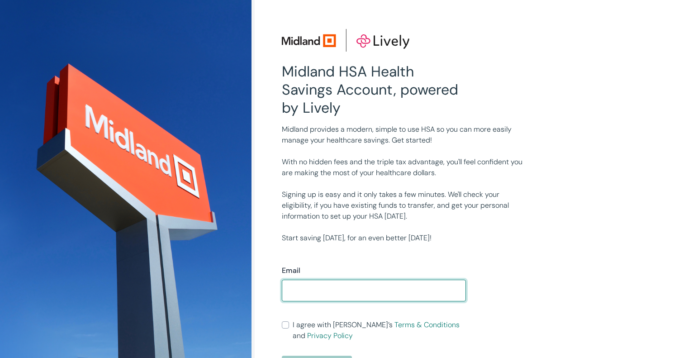 The image size is (688, 358). I want to click on a: Privacy Policy, so click(330, 335).